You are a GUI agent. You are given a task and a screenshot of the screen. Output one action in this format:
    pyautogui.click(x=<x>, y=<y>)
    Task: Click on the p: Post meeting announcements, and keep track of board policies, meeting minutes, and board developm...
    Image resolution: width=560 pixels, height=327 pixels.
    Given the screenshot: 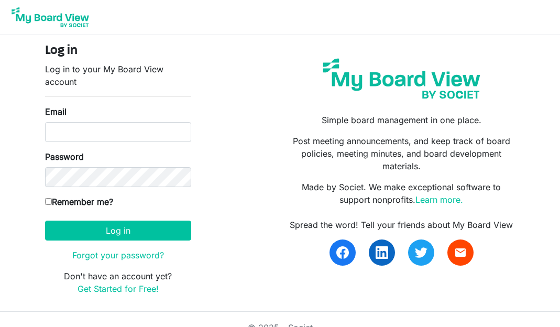 What is the action you would take?
    pyautogui.click(x=401, y=153)
    